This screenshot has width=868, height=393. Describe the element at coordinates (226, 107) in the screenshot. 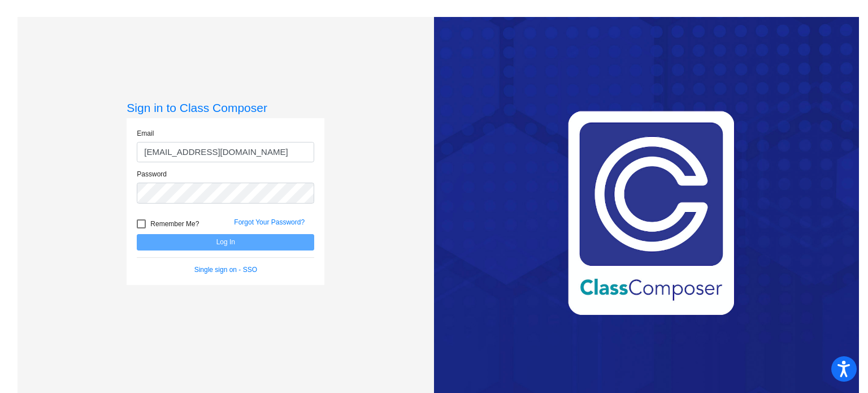

I see `h3: Sign in to Class Composer` at that location.